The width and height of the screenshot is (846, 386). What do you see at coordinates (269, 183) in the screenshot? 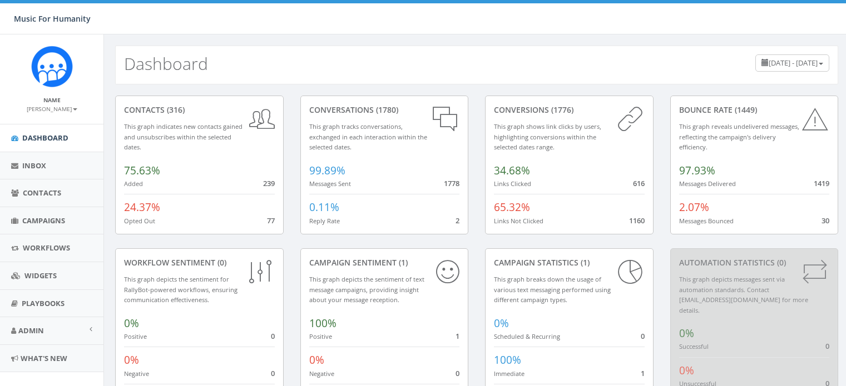
I see `span: 239` at bounding box center [269, 183].